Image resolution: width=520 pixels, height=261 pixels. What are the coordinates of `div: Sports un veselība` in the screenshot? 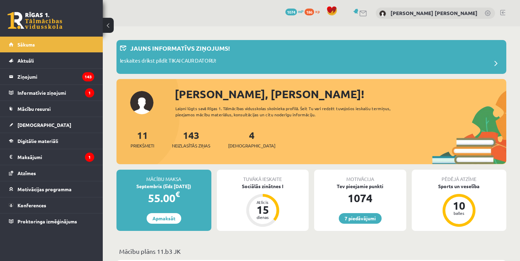 It's located at (459, 186).